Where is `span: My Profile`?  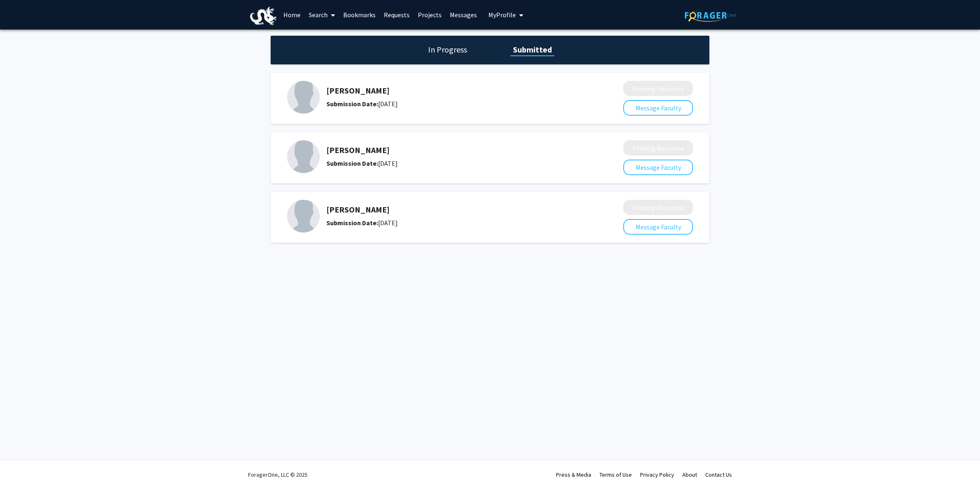
span: My Profile is located at coordinates (502, 15).